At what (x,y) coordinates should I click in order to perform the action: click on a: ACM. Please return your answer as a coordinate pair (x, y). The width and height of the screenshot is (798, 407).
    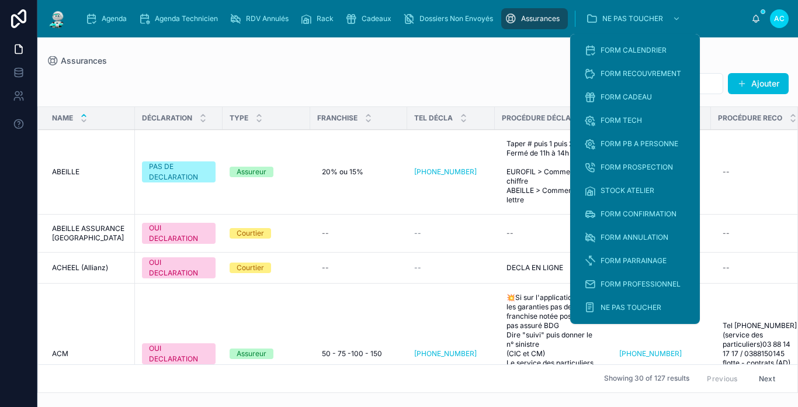
    Looking at the image, I should click on (90, 353).